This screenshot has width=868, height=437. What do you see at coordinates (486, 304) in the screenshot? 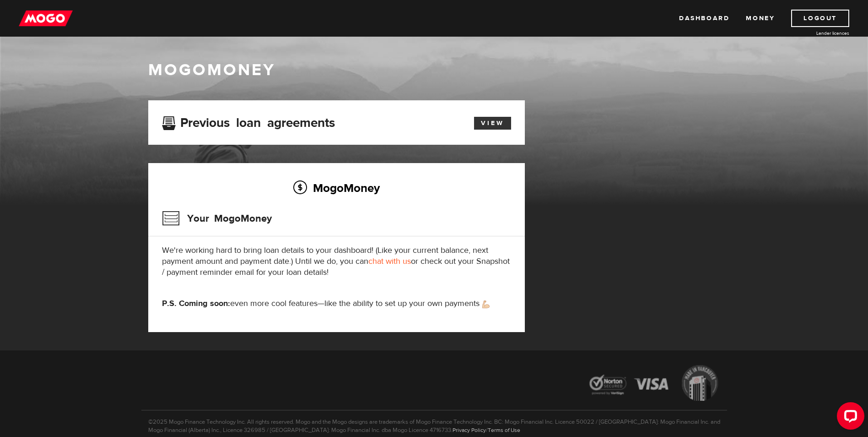
I see `img: strong arm emoji` at bounding box center [486, 304].